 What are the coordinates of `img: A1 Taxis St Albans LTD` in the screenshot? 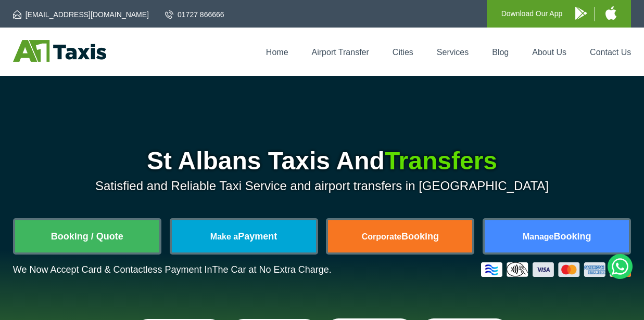 It's located at (59, 51).